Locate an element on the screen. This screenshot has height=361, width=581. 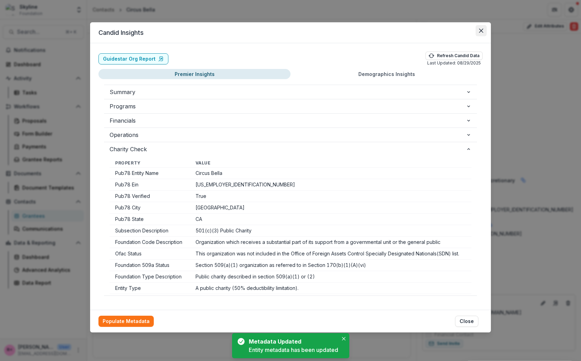
p: Last Updated: 08/29/2025 is located at coordinates (454, 63).